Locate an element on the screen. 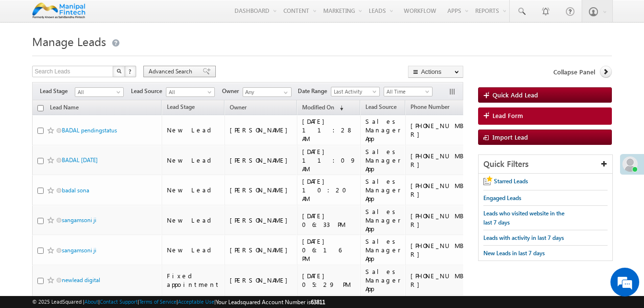 Image resolution: width=644 pixels, height=308 pixels. span: Your Leadsquared Account Number is is located at coordinates (271, 302).